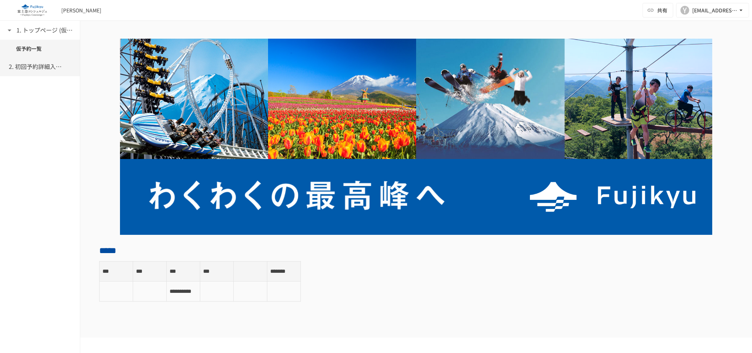 This screenshot has width=752, height=353. I want to click on img: eQeGXtYPV2fEKIA3pizDiVdzO5gJTl2ahLbsPaD2E4R, so click(32, 10).